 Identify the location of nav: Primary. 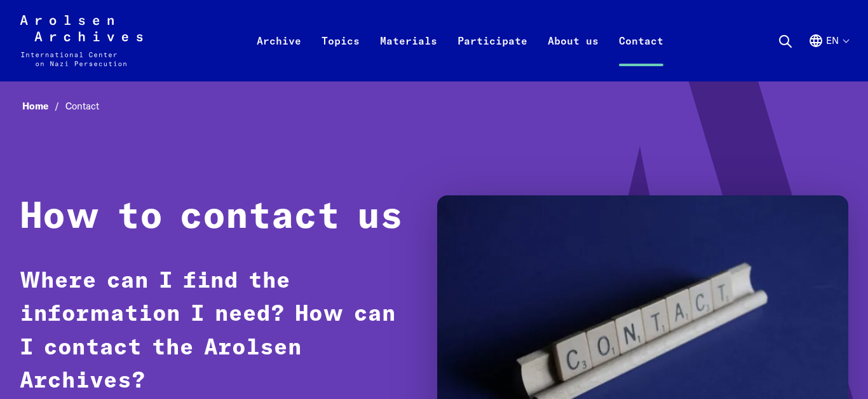
(460, 41).